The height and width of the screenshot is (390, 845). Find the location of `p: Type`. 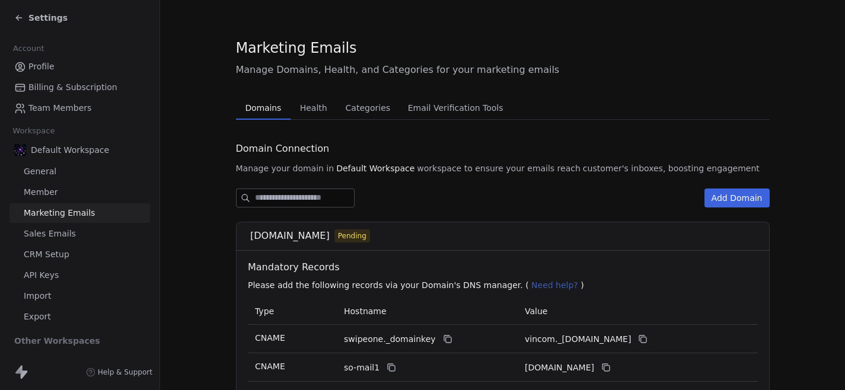

p: Type is located at coordinates (292, 311).